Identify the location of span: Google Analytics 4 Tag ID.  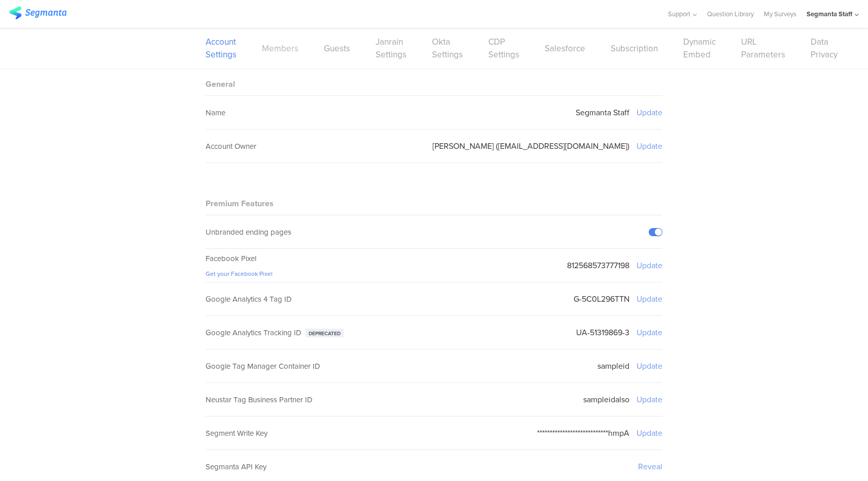
(249, 299).